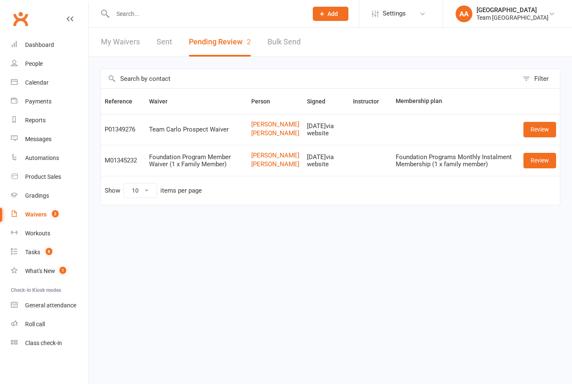 The width and height of the screenshot is (572, 384). What do you see at coordinates (49, 158) in the screenshot?
I see `a: Automations` at bounding box center [49, 158].